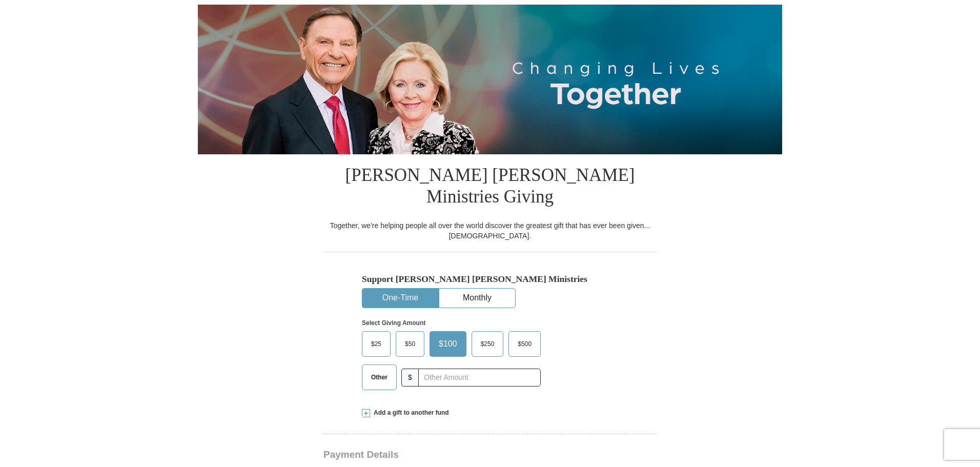 This screenshot has height=467, width=980. What do you see at coordinates (490, 231) in the screenshot?
I see `div: Together, we're helping people all over the world discover the greatest gift that has ever been g...` at bounding box center [490, 231].